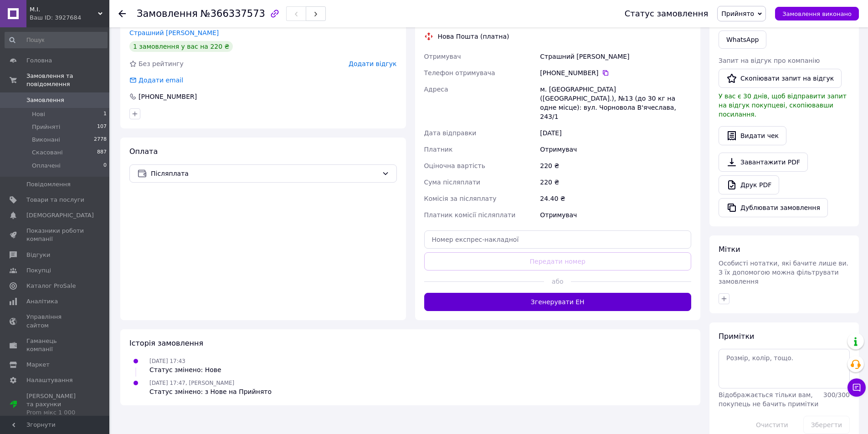  I want to click on div: Prom мікс 1 000, so click(55, 413).